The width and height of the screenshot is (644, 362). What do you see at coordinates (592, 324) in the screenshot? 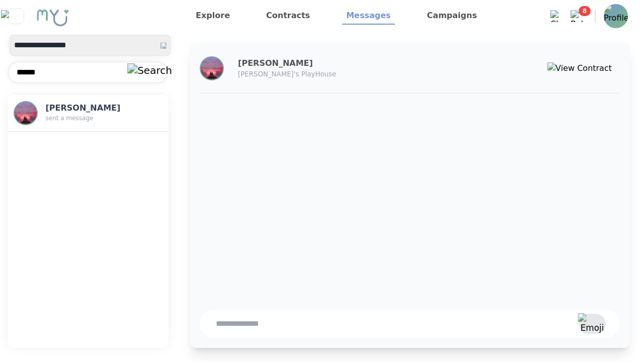
I see `img: Emoji` at bounding box center [592, 324].